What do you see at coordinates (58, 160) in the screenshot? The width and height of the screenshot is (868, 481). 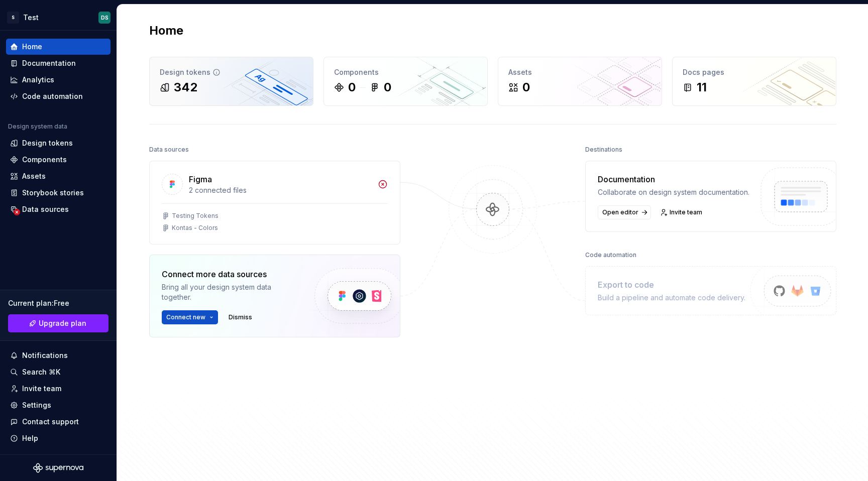 I see `a: Components` at bounding box center [58, 160].